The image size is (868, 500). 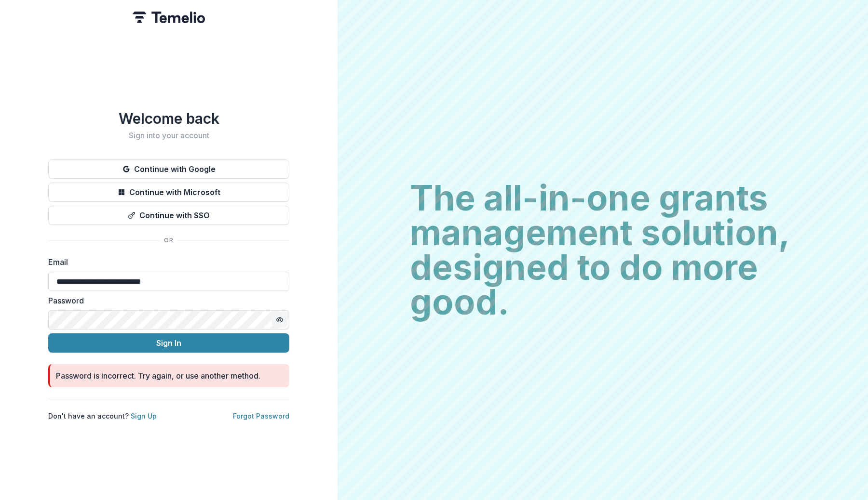 I want to click on h2: Sign into your account, so click(x=169, y=135).